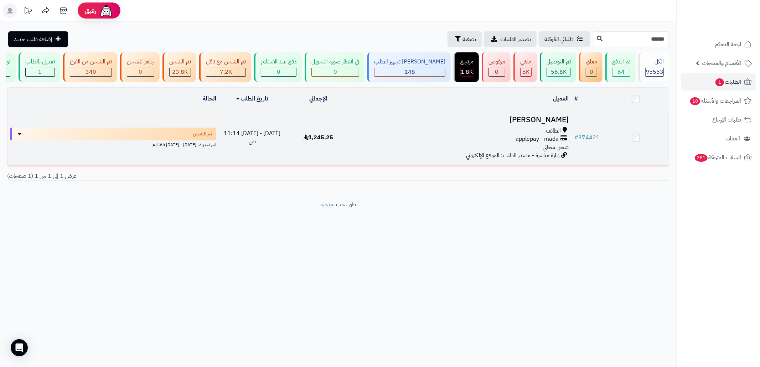 The width and height of the screenshot is (760, 367). What do you see at coordinates (496, 67) in the screenshot?
I see `a: مرفوض 0` at bounding box center [496, 67].